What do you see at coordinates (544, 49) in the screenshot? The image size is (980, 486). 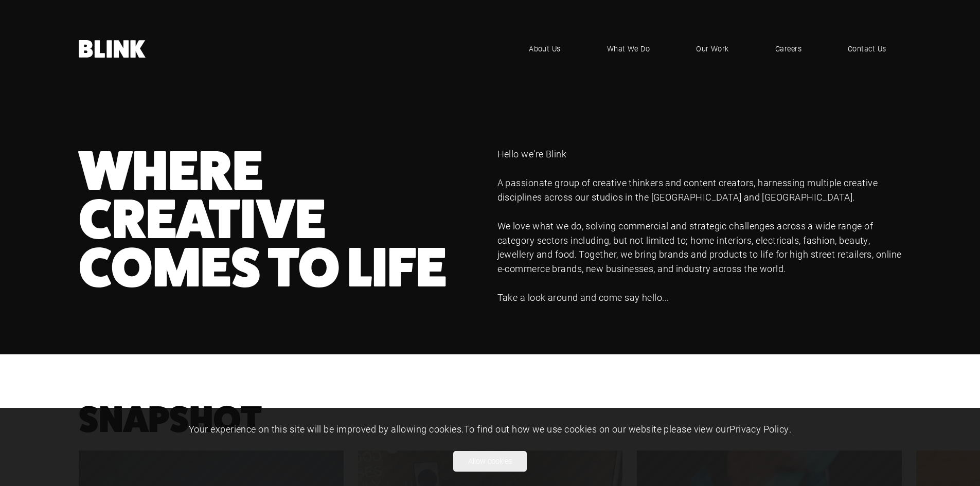 I see `span: About Us` at bounding box center [544, 49].